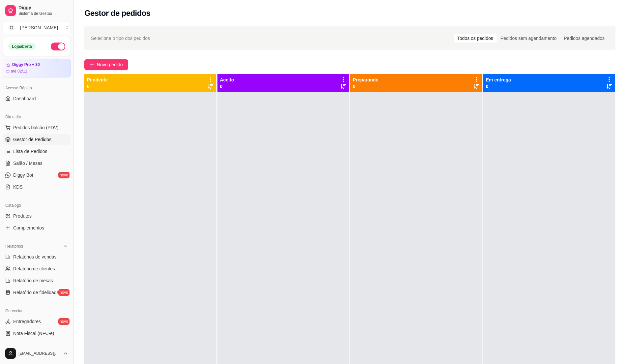 The width and height of the screenshot is (626, 364). What do you see at coordinates (23, 216) in the screenshot?
I see `span: Produtos` at bounding box center [23, 216].